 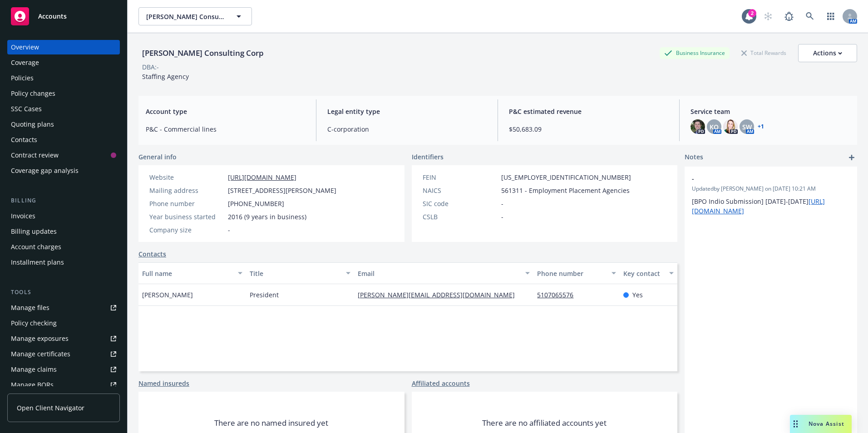 What do you see at coordinates (295, 273) in the screenshot?
I see `div: Title` at bounding box center [295, 273].